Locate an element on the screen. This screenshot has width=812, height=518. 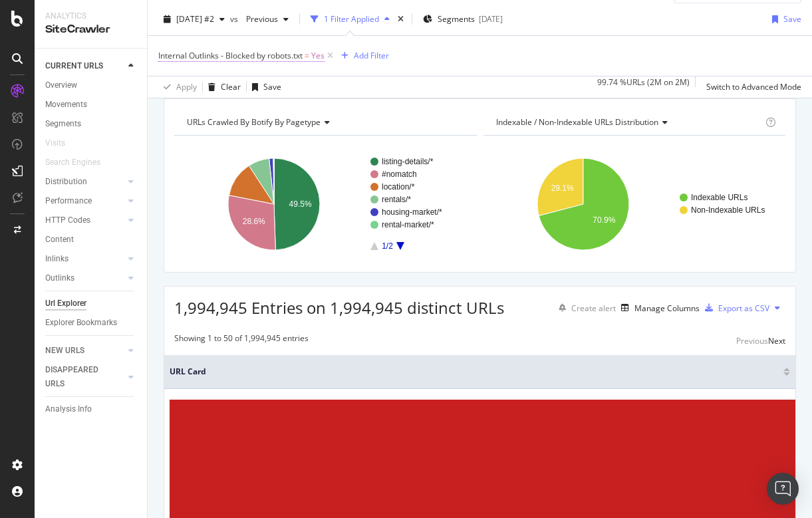
a: Content is located at coordinates (91, 239).